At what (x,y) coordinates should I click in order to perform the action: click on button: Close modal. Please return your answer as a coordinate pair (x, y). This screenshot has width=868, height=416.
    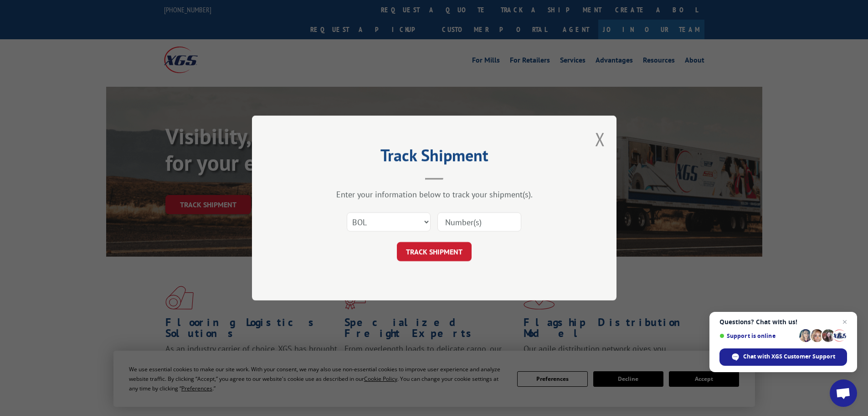
    Looking at the image, I should click on (600, 139).